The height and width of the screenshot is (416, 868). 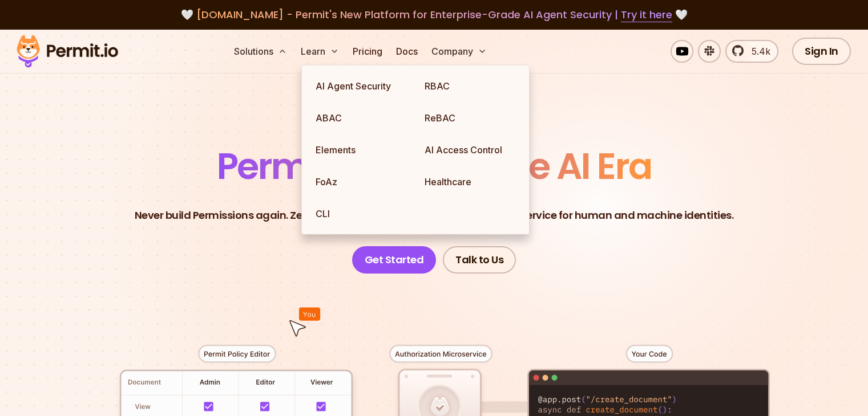 I want to click on a: AI Access Control, so click(x=470, y=150).